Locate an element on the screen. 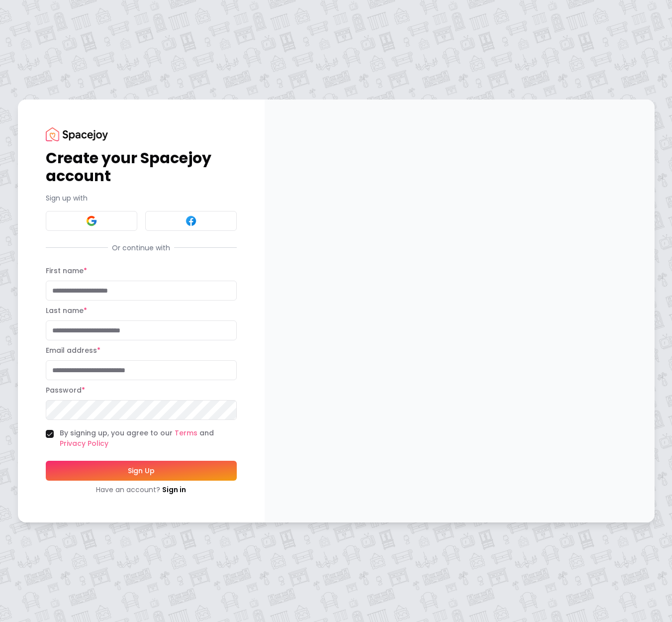 The height and width of the screenshot is (622, 672). button: Sign Up is located at coordinates (141, 470).